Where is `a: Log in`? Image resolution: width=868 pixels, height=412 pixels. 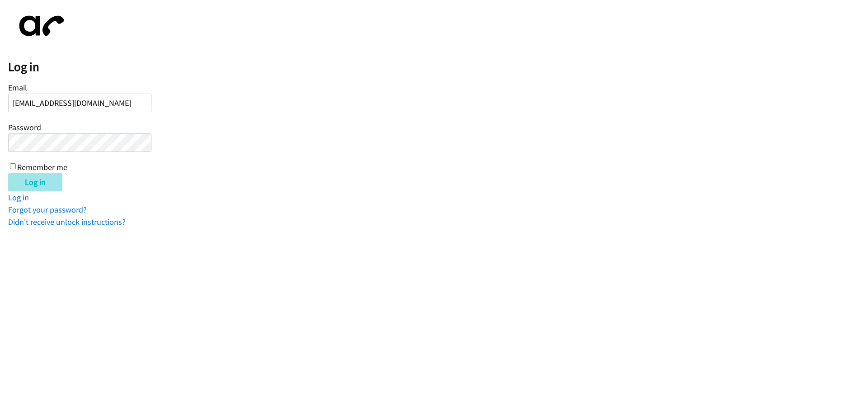
a: Log in is located at coordinates (18, 197).